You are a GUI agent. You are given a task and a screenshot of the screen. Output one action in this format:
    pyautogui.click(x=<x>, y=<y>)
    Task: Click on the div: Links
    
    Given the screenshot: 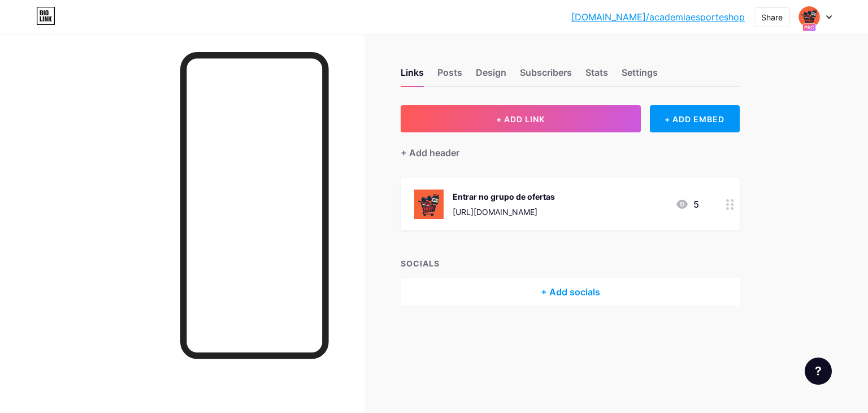 What is the action you would take?
    pyautogui.click(x=412, y=76)
    